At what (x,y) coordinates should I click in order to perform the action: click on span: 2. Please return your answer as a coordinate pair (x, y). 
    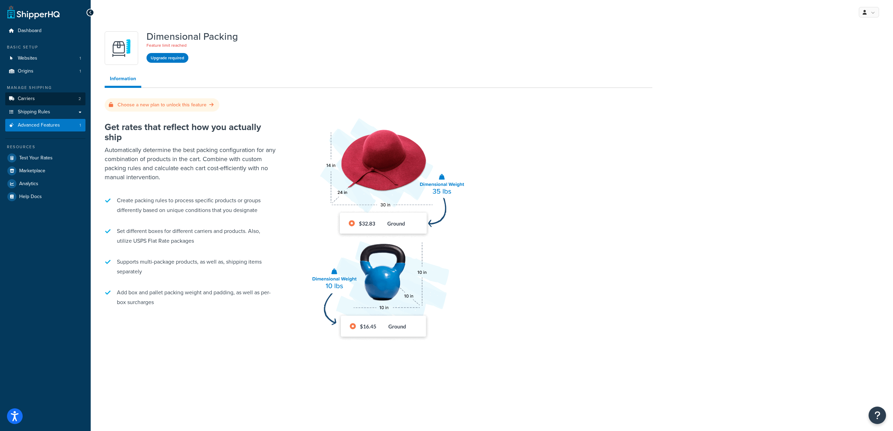
    Looking at the image, I should click on (80, 99).